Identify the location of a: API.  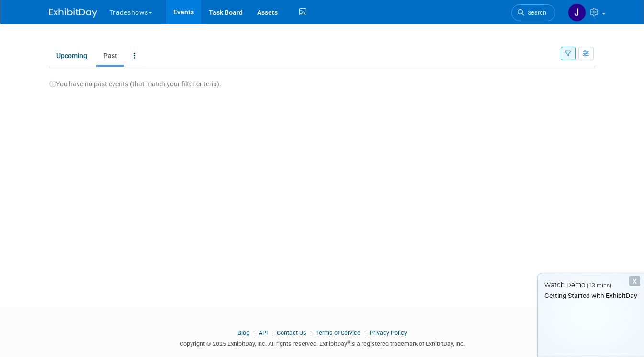
(263, 333).